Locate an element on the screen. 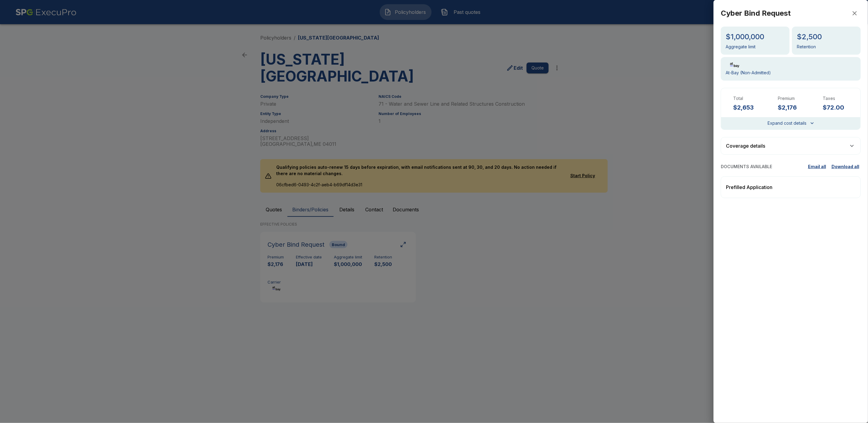 This screenshot has height=423, width=868. img: carrier logo is located at coordinates (735, 65).